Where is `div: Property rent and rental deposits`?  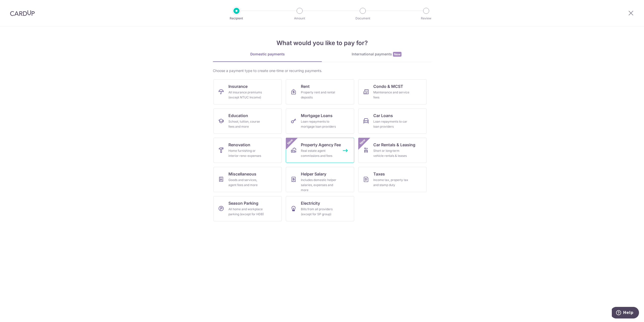 div: Property rent and rental deposits is located at coordinates (319, 95).